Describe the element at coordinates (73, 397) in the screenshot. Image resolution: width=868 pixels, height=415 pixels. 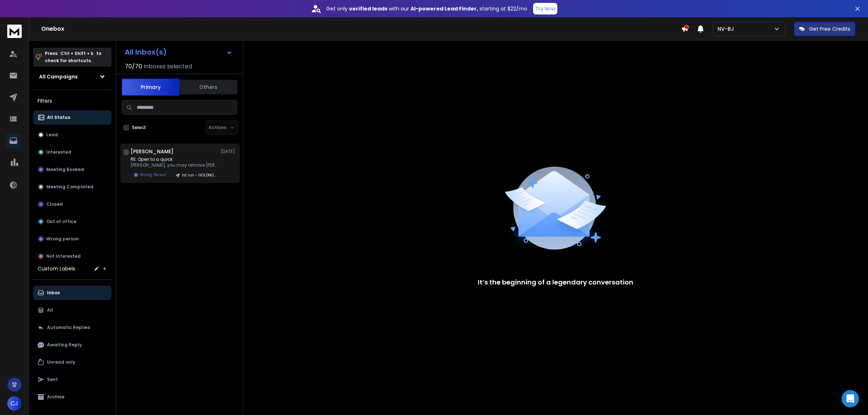
I see `button: Archive` at that location.